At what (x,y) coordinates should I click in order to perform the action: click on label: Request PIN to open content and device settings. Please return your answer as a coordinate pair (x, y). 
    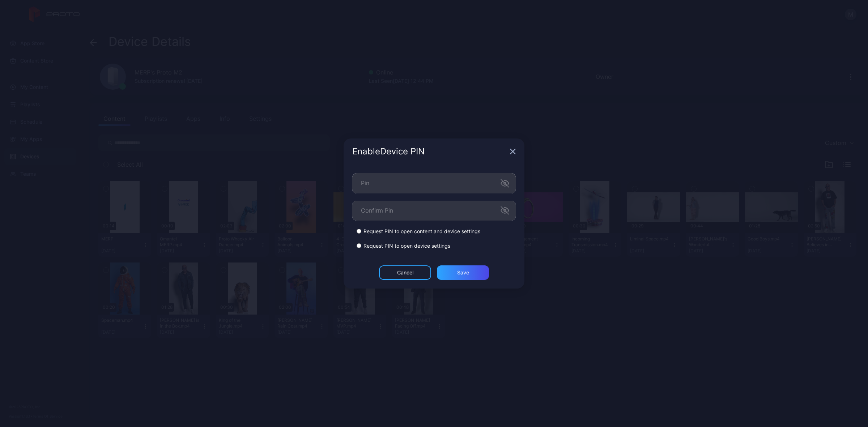
    Looking at the image, I should click on (422, 231).